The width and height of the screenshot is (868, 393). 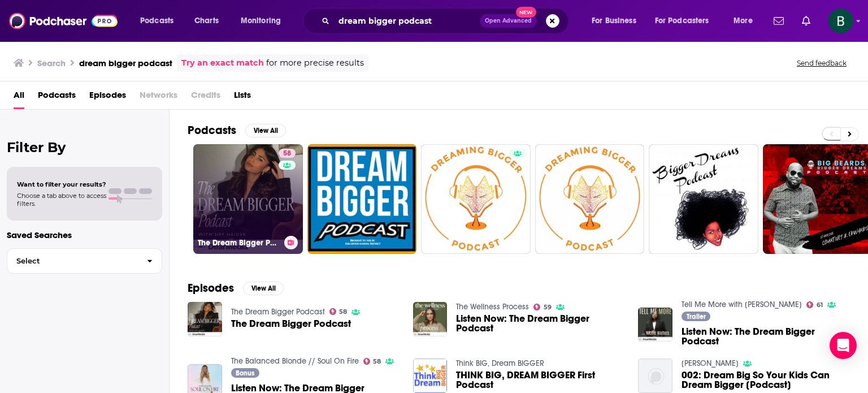 What do you see at coordinates (242, 97) in the screenshot?
I see `a: Lists` at bounding box center [242, 97].